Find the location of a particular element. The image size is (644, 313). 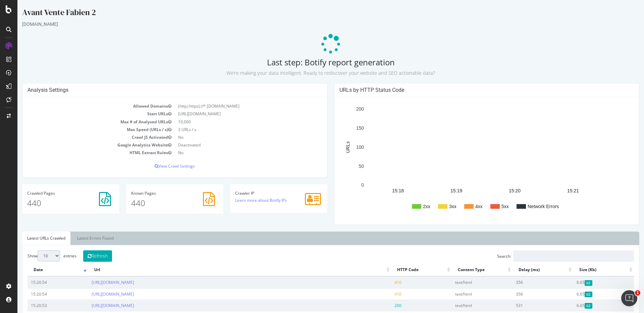

h4: Pages Known is located at coordinates (157, 193).